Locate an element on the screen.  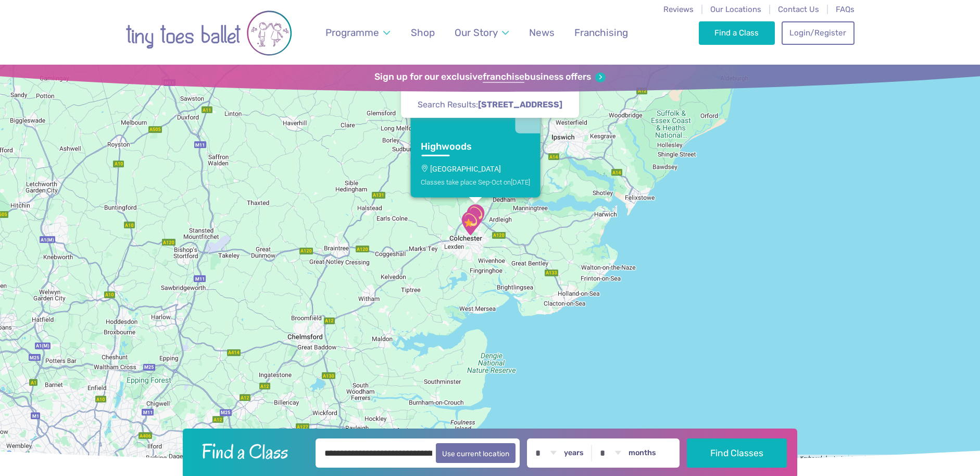
button: Use current location is located at coordinates (476, 453).